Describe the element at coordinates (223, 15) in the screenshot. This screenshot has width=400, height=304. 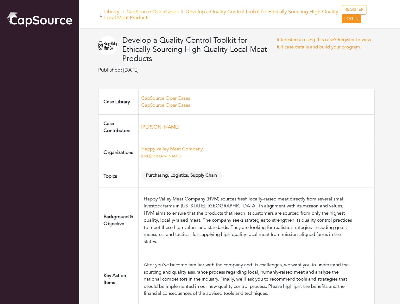
I see `h5: Library Develop a Quality Control Toolkit for Ethically Sourcing High-Quality Local Meat Products` at that location.